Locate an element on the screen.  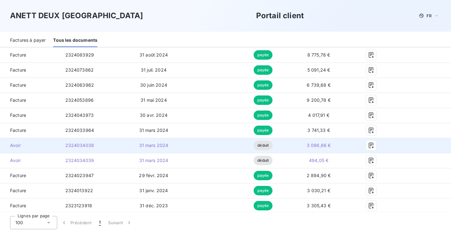
span: 8 775,78 € is located at coordinates (318, 55).